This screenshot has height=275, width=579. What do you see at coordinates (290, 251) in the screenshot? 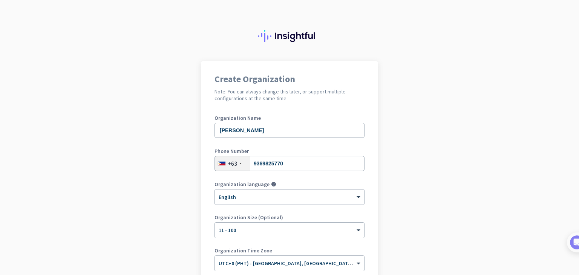
I see `label: Organization Time Zone` at bounding box center [290, 251].